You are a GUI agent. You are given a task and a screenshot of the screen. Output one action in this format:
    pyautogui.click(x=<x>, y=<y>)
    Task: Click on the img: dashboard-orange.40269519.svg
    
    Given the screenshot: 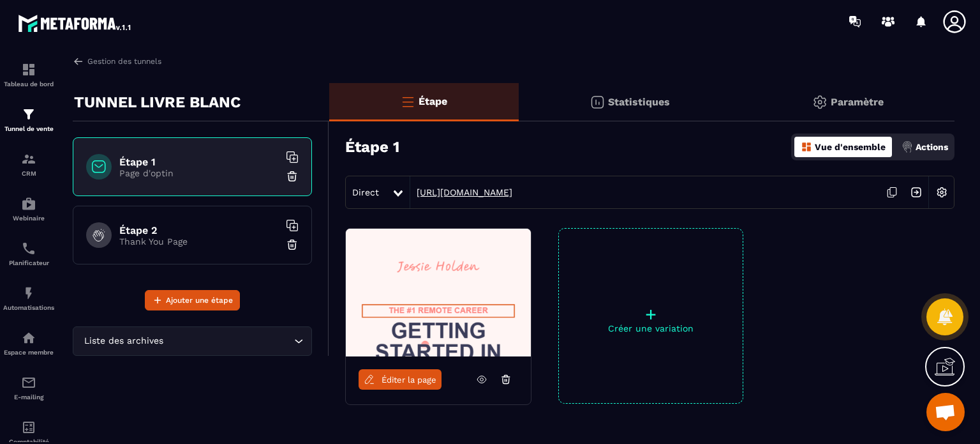 What is the action you would take?
    pyautogui.click(x=807, y=147)
    